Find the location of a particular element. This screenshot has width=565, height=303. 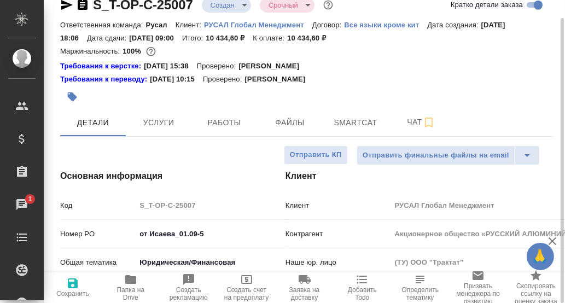

button: Добавить тэг is located at coordinates (72, 97).